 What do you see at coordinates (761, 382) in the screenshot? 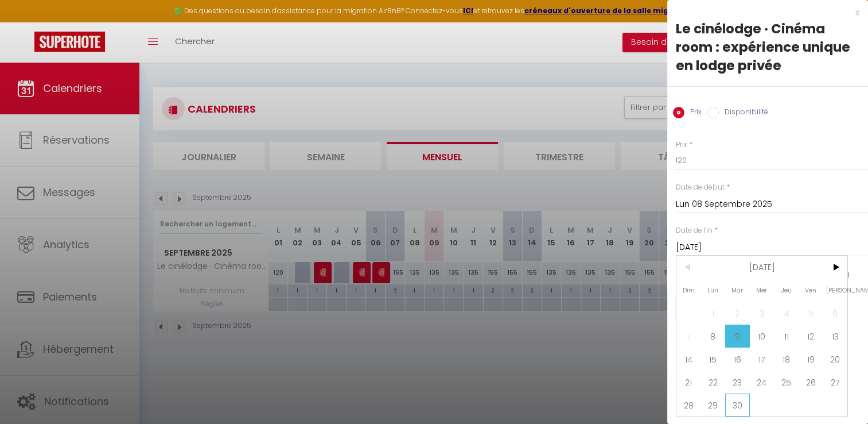
I see `span: 24` at bounding box center [761, 382].